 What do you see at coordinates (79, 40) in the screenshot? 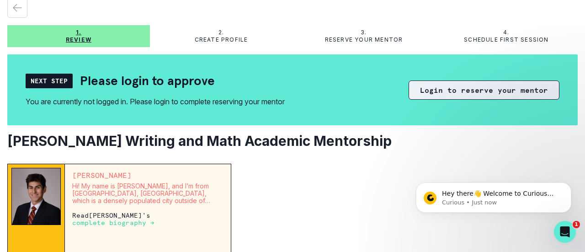
I see `p: Review` at bounding box center [79, 40].